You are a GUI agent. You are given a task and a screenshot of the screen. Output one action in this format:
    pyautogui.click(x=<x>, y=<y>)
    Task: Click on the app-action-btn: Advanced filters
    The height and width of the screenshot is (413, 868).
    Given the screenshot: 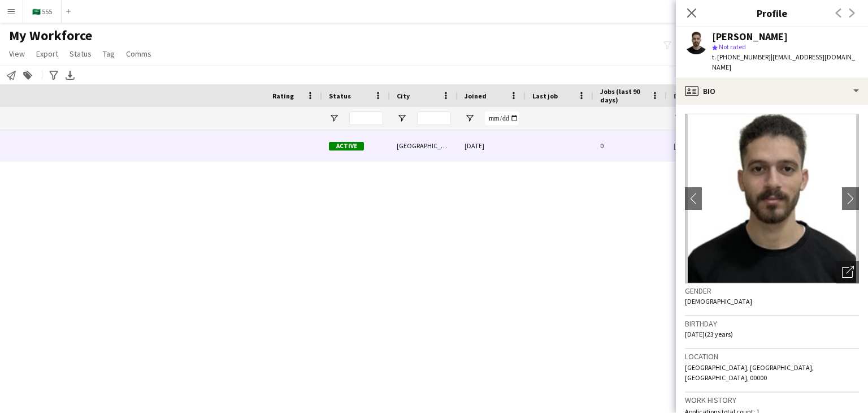 What is the action you would take?
    pyautogui.click(x=53, y=75)
    